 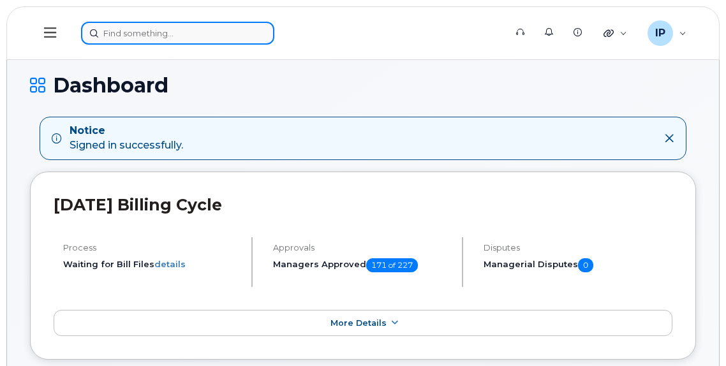 I want to click on h4: Disputes, so click(x=578, y=248).